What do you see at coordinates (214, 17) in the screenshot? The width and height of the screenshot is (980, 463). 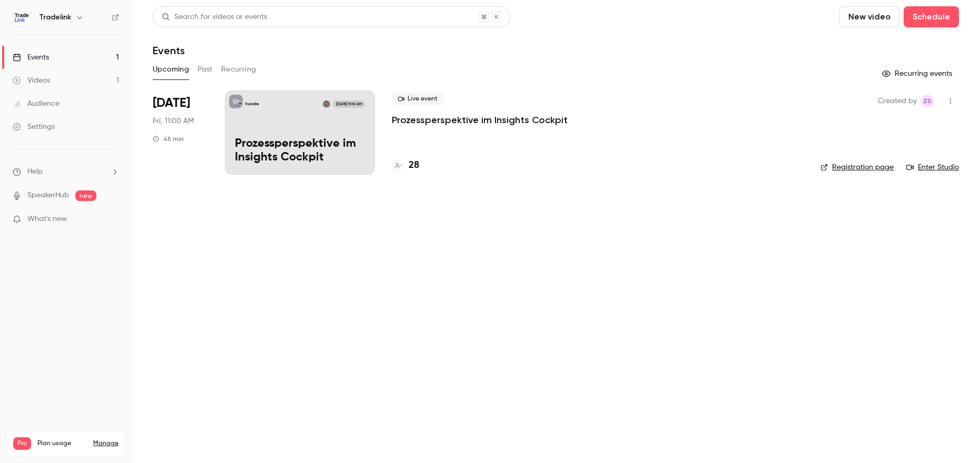 I see `div: Search for videos or events` at bounding box center [214, 17].